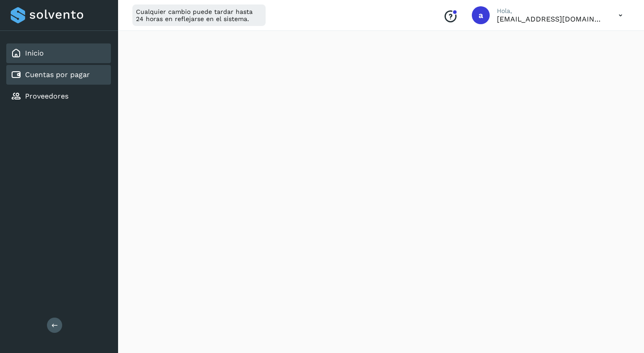 Image resolution: width=644 pixels, height=353 pixels. What do you see at coordinates (57, 74) in the screenshot?
I see `a: Cuentas por pagar` at bounding box center [57, 74].